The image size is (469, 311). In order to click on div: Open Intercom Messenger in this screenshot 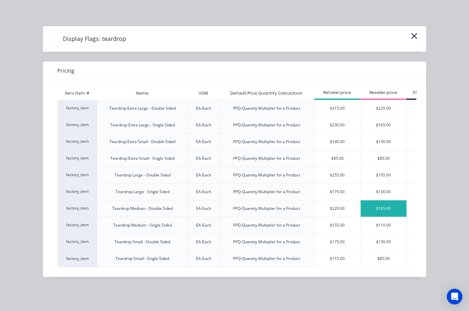, I will do `click(454, 296)`.